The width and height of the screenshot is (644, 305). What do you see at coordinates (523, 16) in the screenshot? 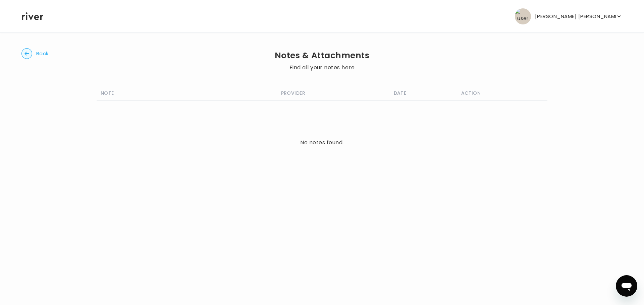
I see `img: user avatar` at bounding box center [523, 16].